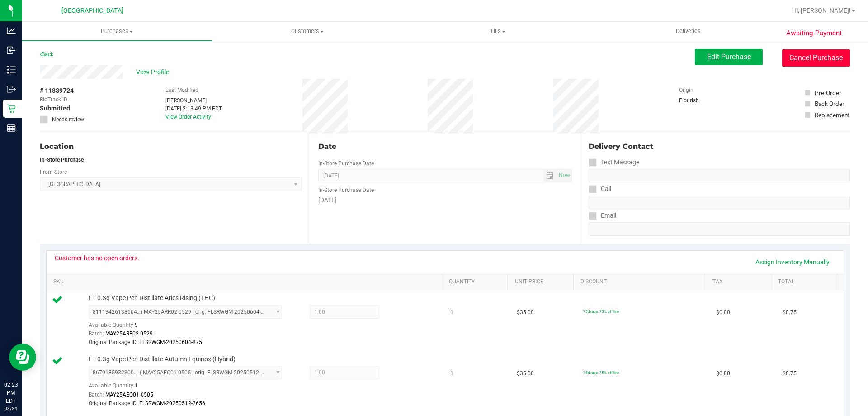 The height and width of the screenshot is (416, 868). Describe the element at coordinates (805, 282) in the screenshot. I see `a: Total` at that location.